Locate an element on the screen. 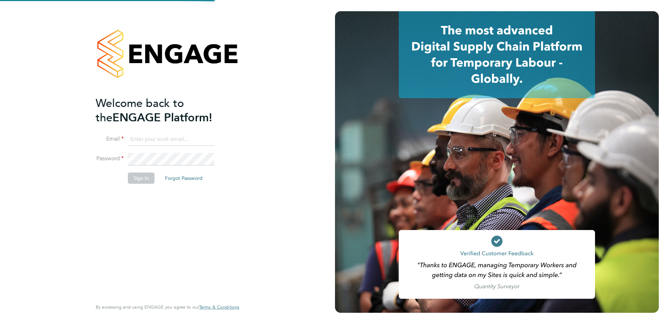  span: By accessing and using ENGAGE you agree to our is located at coordinates (167, 306).